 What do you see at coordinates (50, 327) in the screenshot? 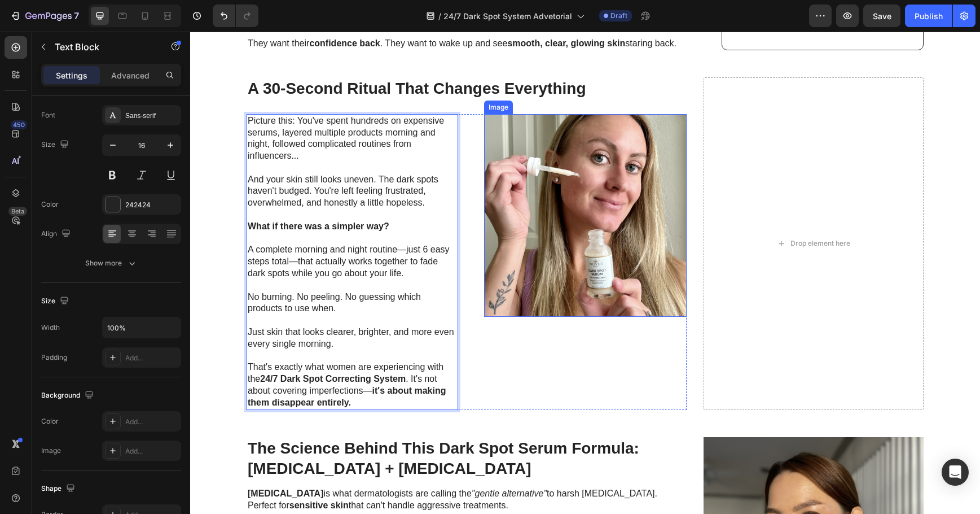
I see `div: Width` at bounding box center [50, 327].